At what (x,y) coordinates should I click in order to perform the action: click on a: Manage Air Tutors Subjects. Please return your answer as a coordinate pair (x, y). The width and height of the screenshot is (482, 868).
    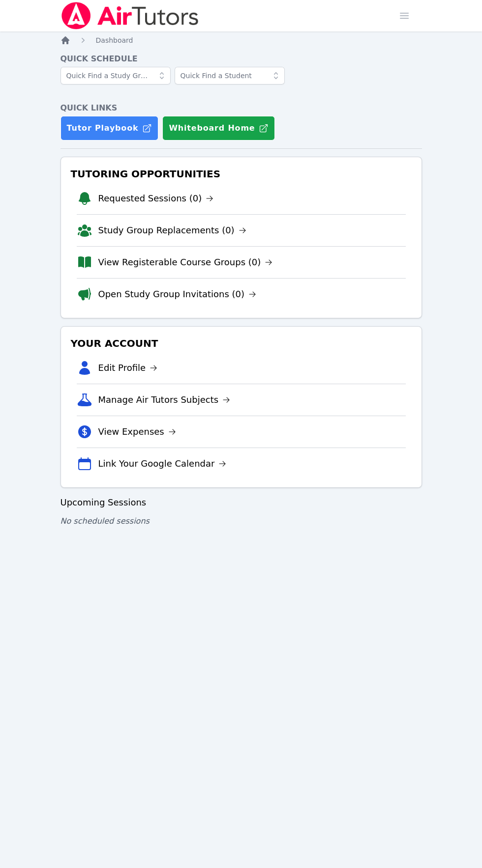
    Looking at the image, I should click on (164, 400).